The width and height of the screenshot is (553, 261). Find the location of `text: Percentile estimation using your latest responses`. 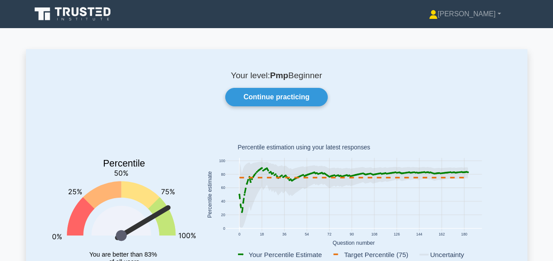

text: Percentile estimation using your latest responses is located at coordinates (304, 148).